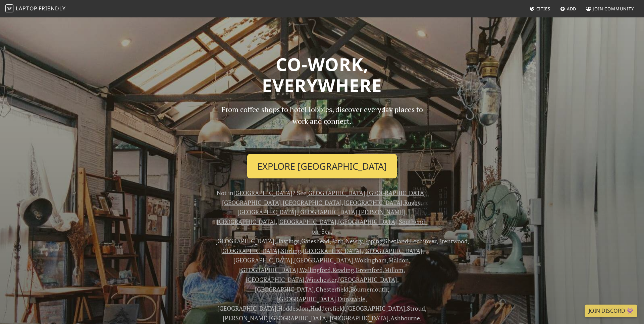  I want to click on a: Epping, so click(373, 241).